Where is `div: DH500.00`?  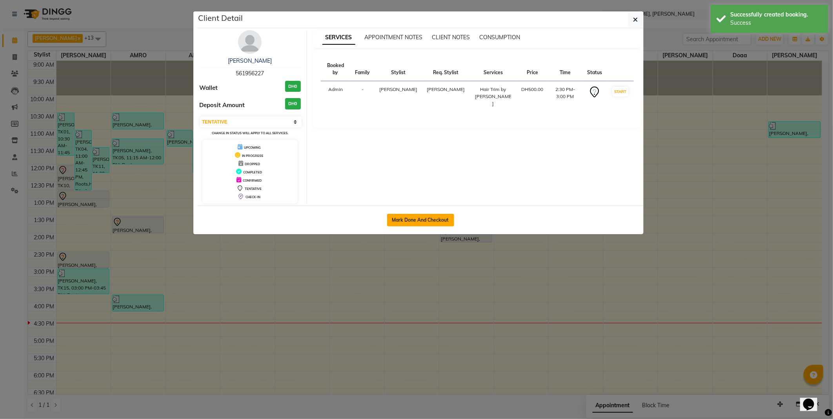 div: DH500.00 is located at coordinates (533, 89).